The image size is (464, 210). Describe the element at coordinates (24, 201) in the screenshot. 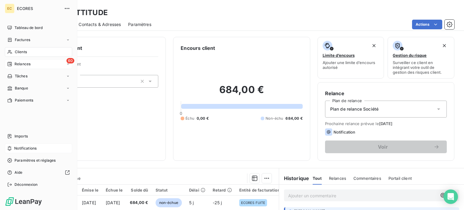

I see `img: Logo LeanPay` at that location.